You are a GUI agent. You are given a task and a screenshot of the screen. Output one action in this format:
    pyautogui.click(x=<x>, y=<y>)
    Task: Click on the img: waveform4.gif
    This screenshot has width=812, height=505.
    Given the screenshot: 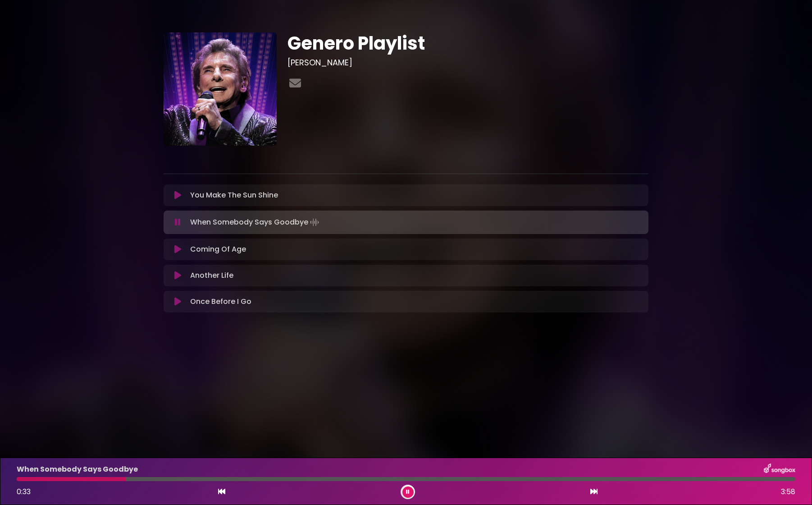 What is the action you would take?
    pyautogui.click(x=315, y=222)
    